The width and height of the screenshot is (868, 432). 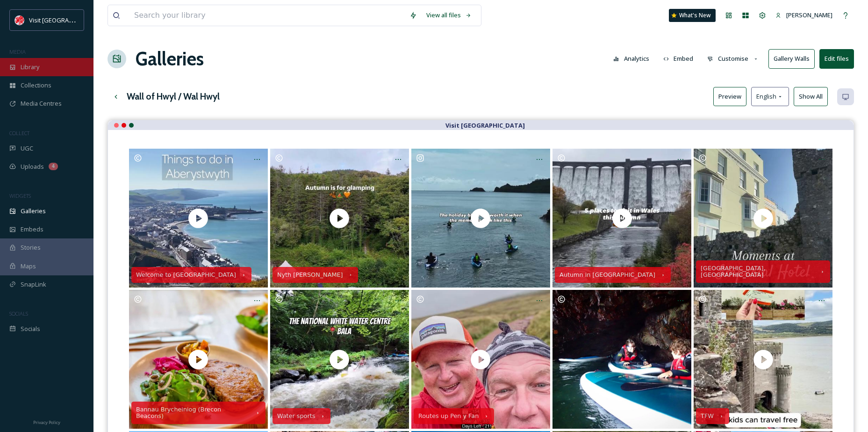 What do you see at coordinates (169, 59) in the screenshot?
I see `h1: Galleries` at bounding box center [169, 59].